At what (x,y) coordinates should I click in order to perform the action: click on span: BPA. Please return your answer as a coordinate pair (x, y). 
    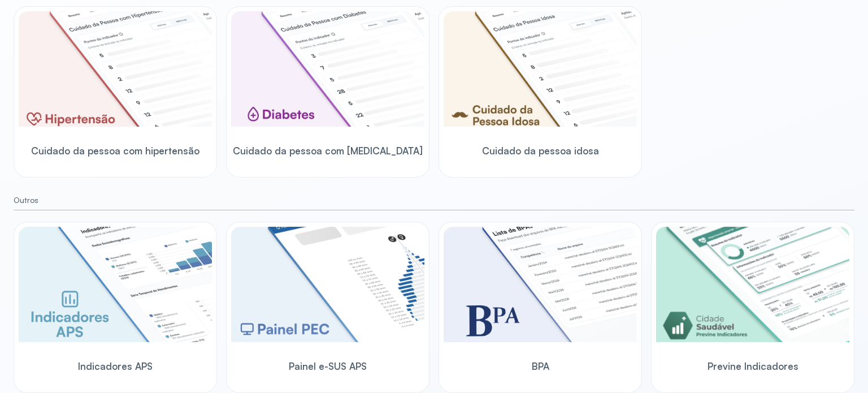
    Looking at the image, I should click on (541, 366).